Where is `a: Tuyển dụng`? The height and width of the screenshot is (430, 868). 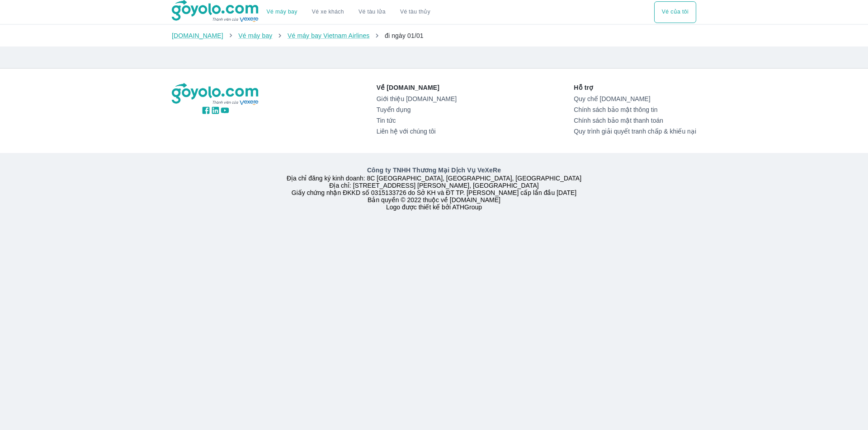
a: Tuyển dụng is located at coordinates (416, 110).